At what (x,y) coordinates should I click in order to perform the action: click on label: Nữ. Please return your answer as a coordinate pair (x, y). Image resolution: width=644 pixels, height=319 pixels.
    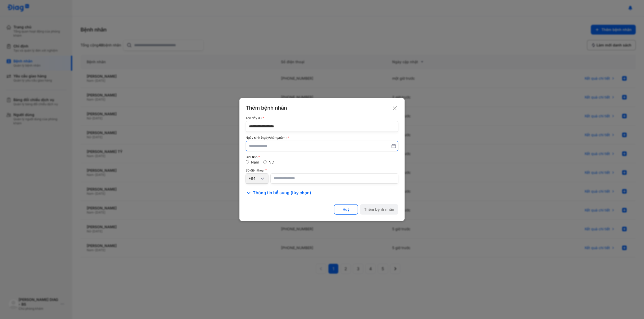
    Looking at the image, I should click on (271, 162).